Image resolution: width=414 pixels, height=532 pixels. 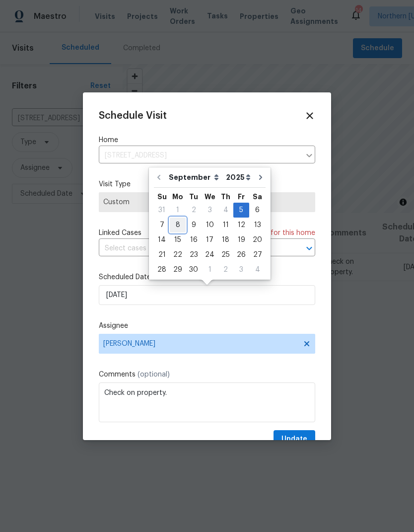 What do you see at coordinates (162, 197) in the screenshot?
I see `abbr: Sunday` at bounding box center [162, 197].